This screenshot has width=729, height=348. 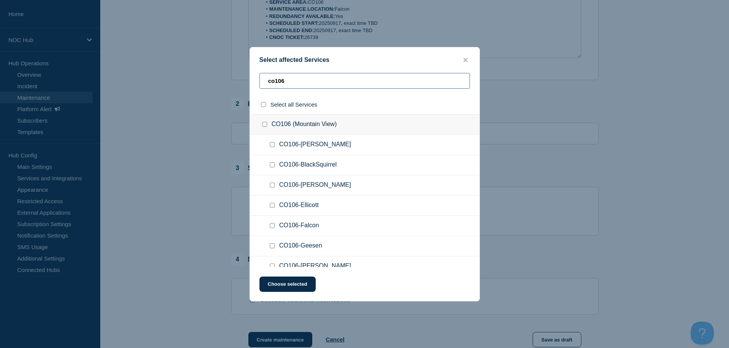 What do you see at coordinates (287, 285) in the screenshot?
I see `button: Choose selected` at bounding box center [287, 285].